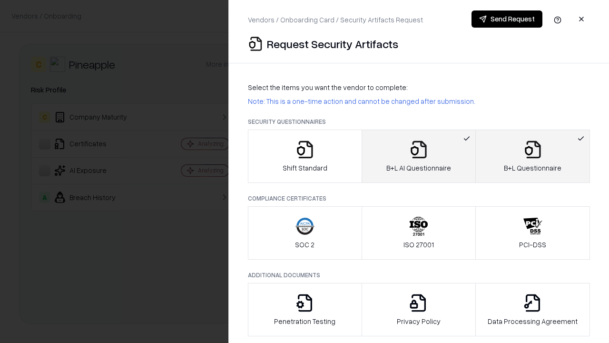 This screenshot has width=609, height=343. Describe the element at coordinates (419, 198) in the screenshot. I see `p: Compliance Certificates` at that location.